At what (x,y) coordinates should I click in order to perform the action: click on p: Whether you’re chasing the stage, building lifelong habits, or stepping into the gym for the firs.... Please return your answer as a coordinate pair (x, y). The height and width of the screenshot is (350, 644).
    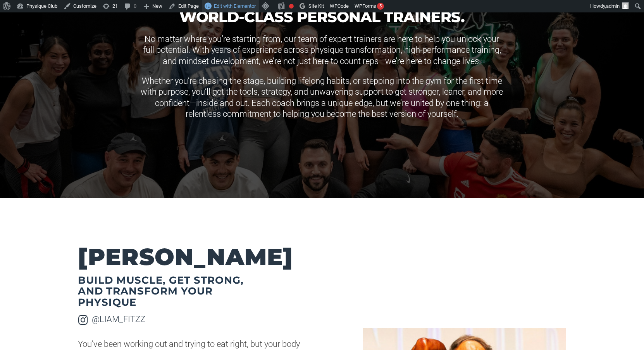
    Looking at the image, I should click on (322, 98).